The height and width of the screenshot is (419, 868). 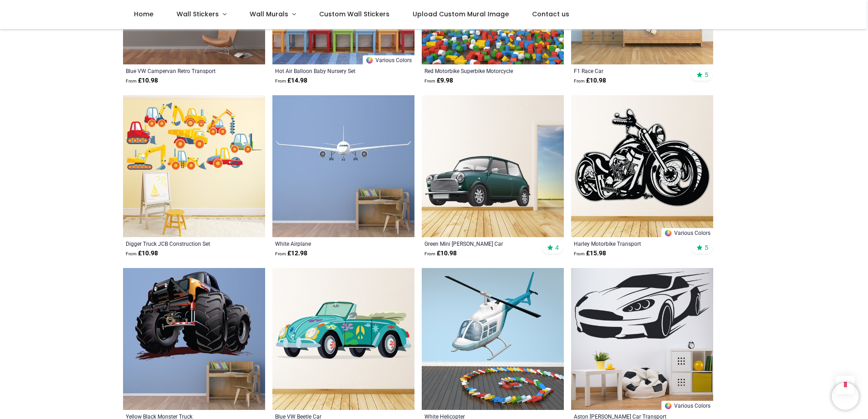 I want to click on a: Blue VW Campervan Retro Transport, so click(x=180, y=71).